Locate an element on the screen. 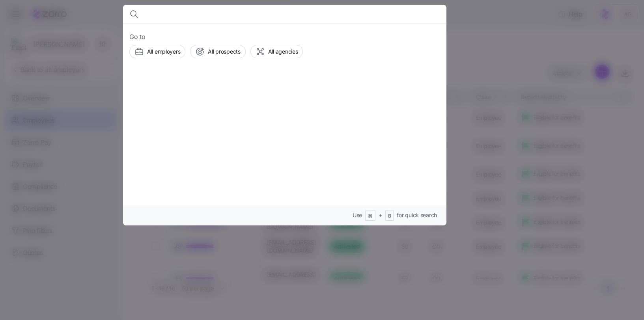 The height and width of the screenshot is (320, 644). span: for quick search is located at coordinates (417, 215).